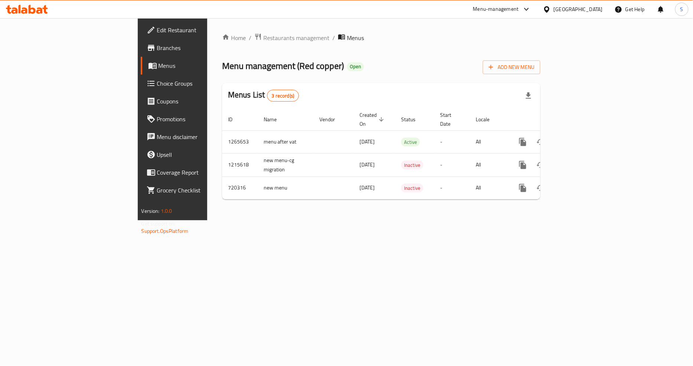 Image resolution: width=693 pixels, height=366 pixels. Describe the element at coordinates (202, 155) in the screenshot. I see `span: Upsell` at that location.